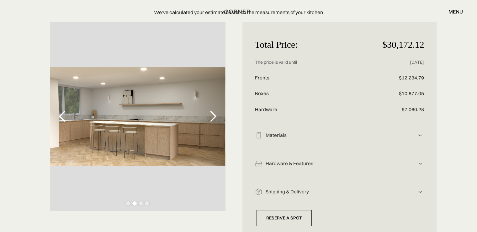 The height and width of the screenshot is (232, 477). Describe the element at coordinates (311, 62) in the screenshot. I see `p: The price is valid until` at that location.